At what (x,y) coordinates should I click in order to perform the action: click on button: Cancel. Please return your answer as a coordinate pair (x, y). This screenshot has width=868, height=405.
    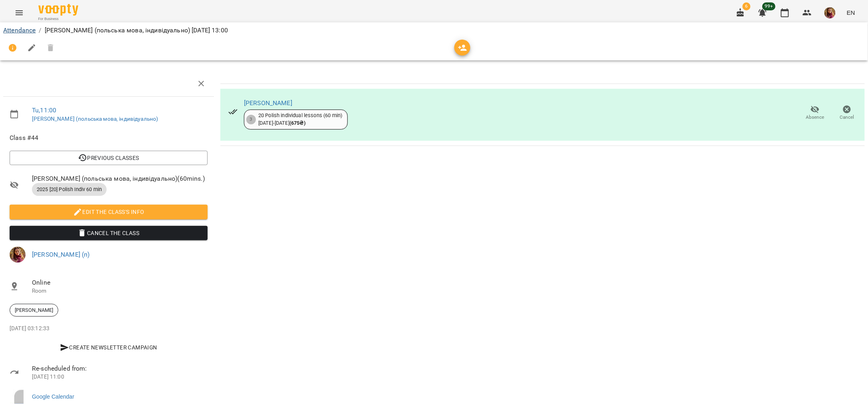
    Looking at the image, I should click on (848, 113).